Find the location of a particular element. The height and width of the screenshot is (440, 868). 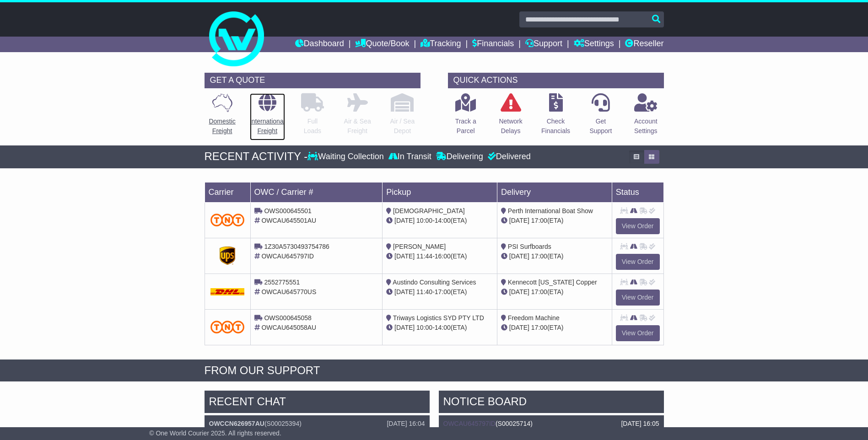

p: Get Support is located at coordinates (600, 126).